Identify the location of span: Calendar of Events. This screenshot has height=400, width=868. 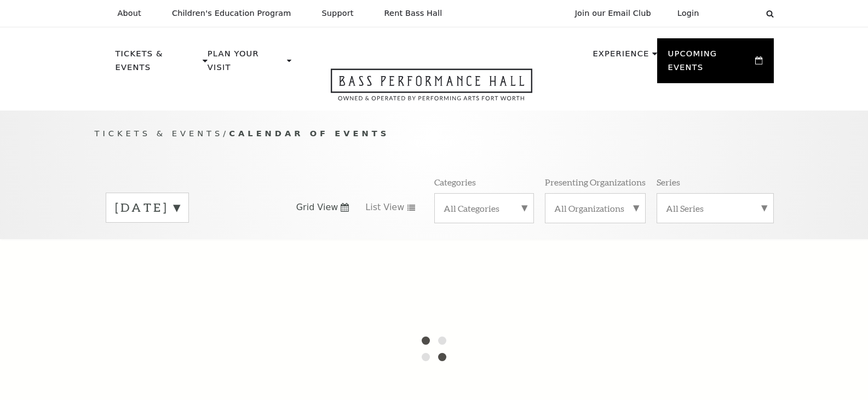
(309, 133).